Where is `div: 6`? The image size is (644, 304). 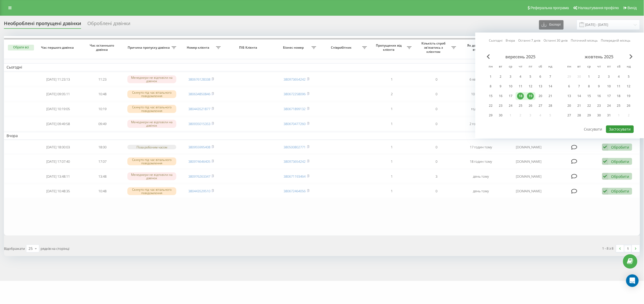
div: 6 is located at coordinates (540, 77).